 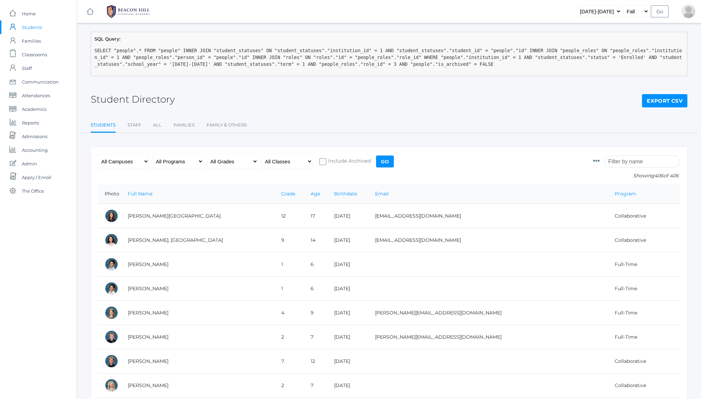 What do you see at coordinates (665, 101) in the screenshot?
I see `a: Export CSV` at bounding box center [665, 101].